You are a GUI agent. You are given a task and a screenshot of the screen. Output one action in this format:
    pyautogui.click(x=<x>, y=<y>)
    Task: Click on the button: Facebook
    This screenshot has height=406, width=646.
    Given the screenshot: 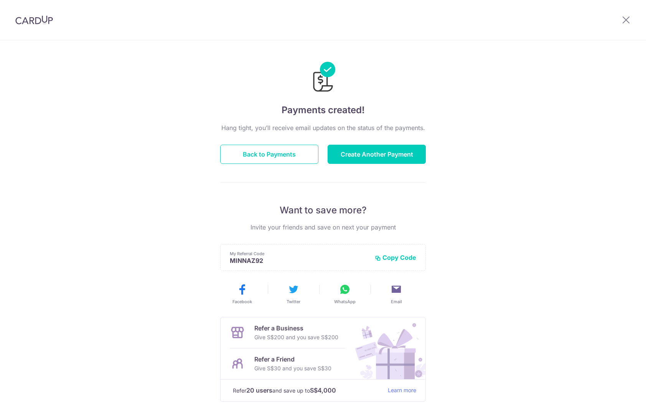 What is the action you would take?
    pyautogui.click(x=242, y=294)
    